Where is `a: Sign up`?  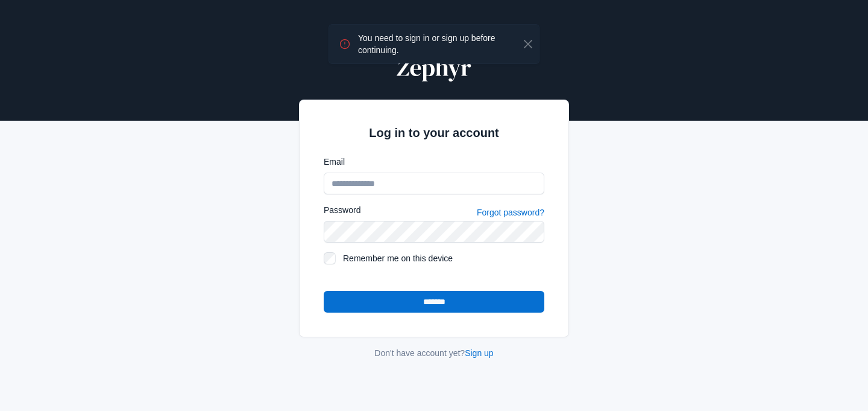 a: Sign up is located at coordinates (478, 353).